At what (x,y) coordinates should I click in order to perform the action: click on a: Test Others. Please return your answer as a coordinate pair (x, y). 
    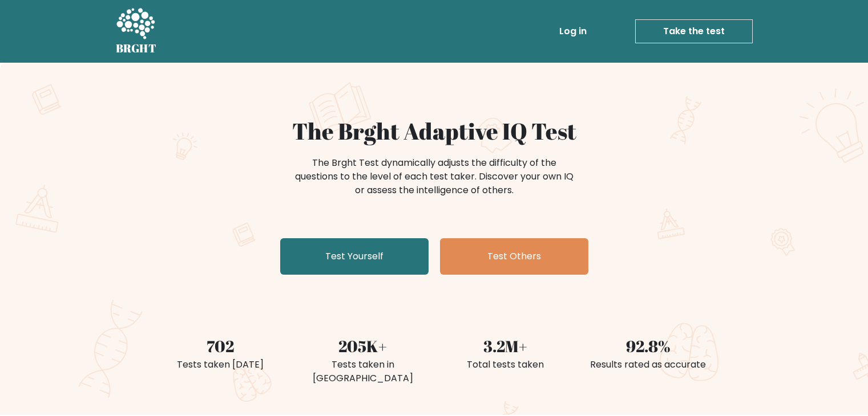
    Looking at the image, I should click on (515, 256).